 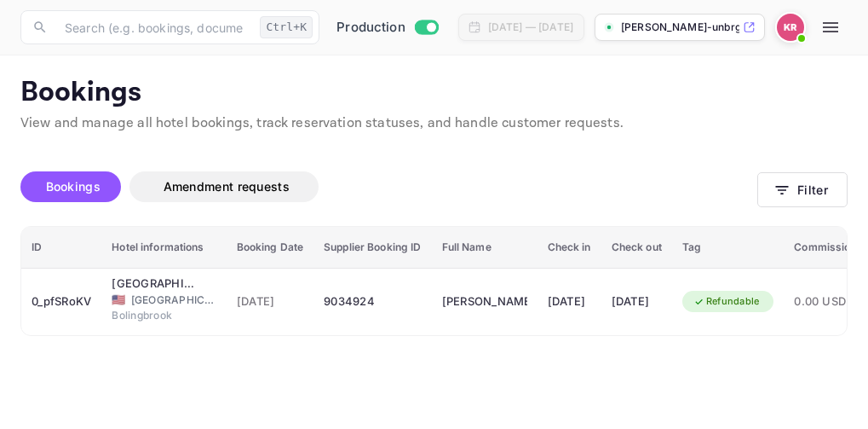 What do you see at coordinates (61, 301) in the screenshot?
I see `div: 0_pfSRoKV` at bounding box center [61, 301].